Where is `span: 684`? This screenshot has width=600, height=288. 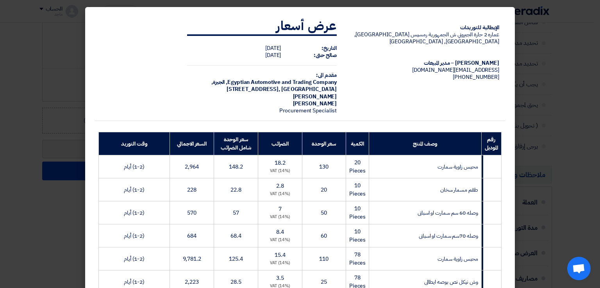
span: 684 is located at coordinates (192, 236).